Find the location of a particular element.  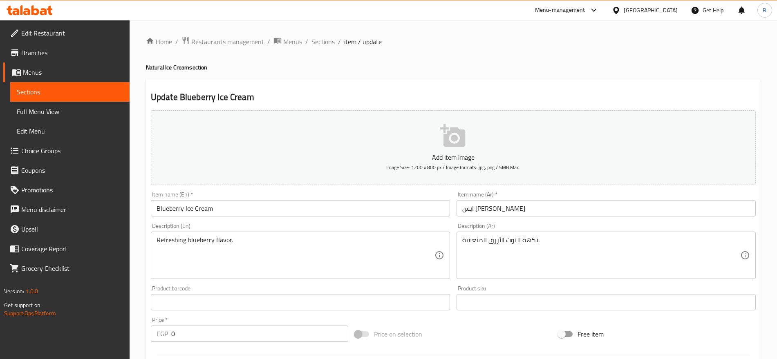

input: Enter name En is located at coordinates (300, 208).